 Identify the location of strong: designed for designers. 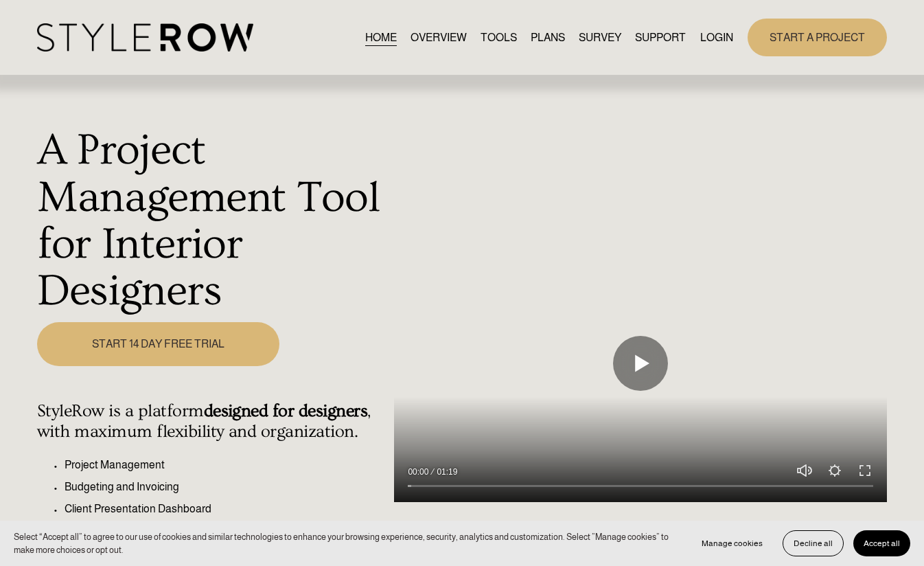
(285, 411).